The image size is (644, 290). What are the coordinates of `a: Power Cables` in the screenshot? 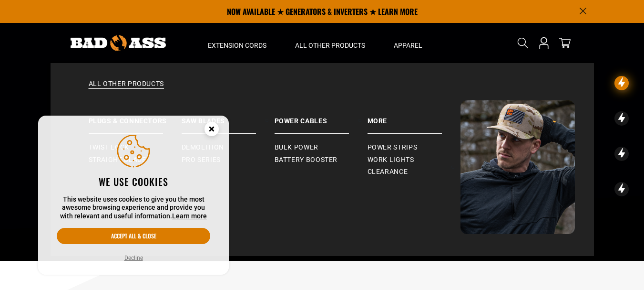 It's located at (321, 117).